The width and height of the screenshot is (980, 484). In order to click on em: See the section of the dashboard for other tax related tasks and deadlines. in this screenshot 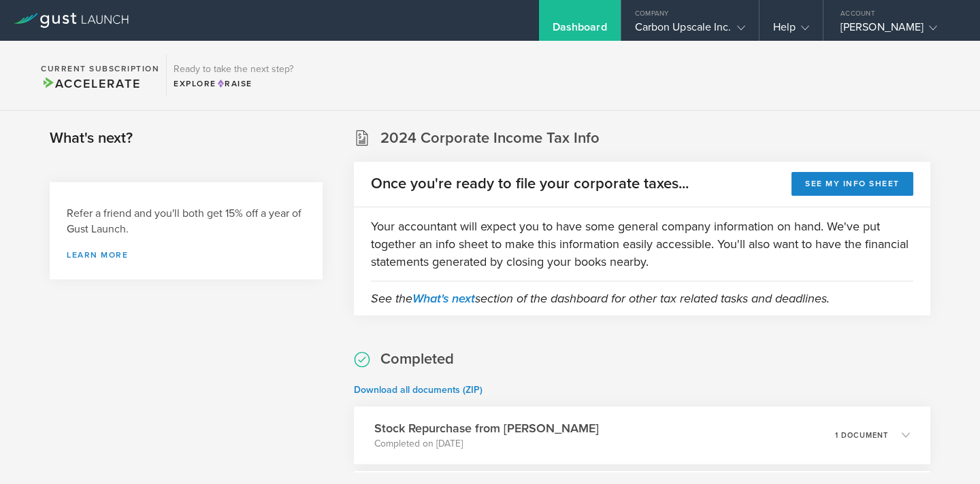, I will do `click(600, 298)`.